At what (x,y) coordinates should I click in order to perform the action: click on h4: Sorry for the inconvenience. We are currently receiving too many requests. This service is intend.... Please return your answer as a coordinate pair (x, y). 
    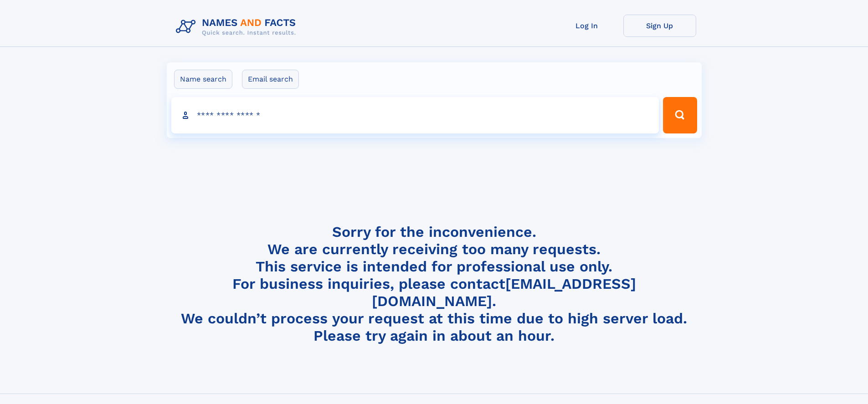
    Looking at the image, I should click on (434, 284).